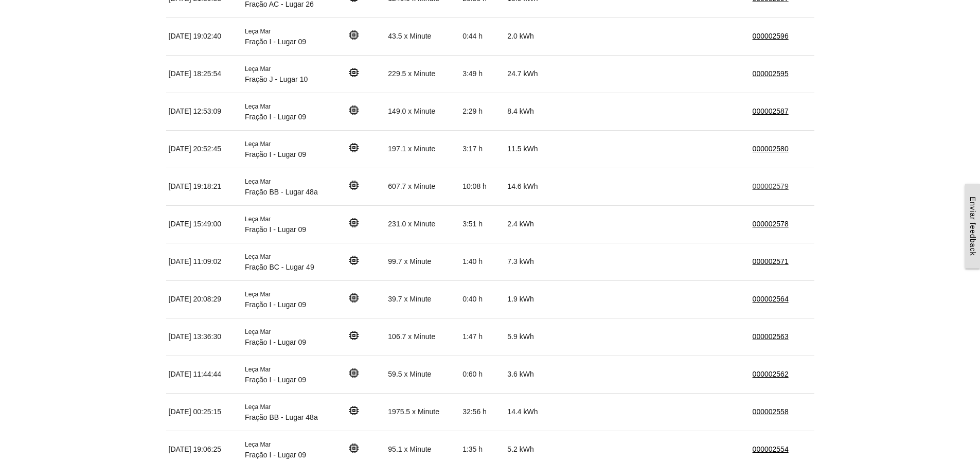  Describe the element at coordinates (422, 223) in the screenshot. I see `td: 231.0 x Minute` at that location.